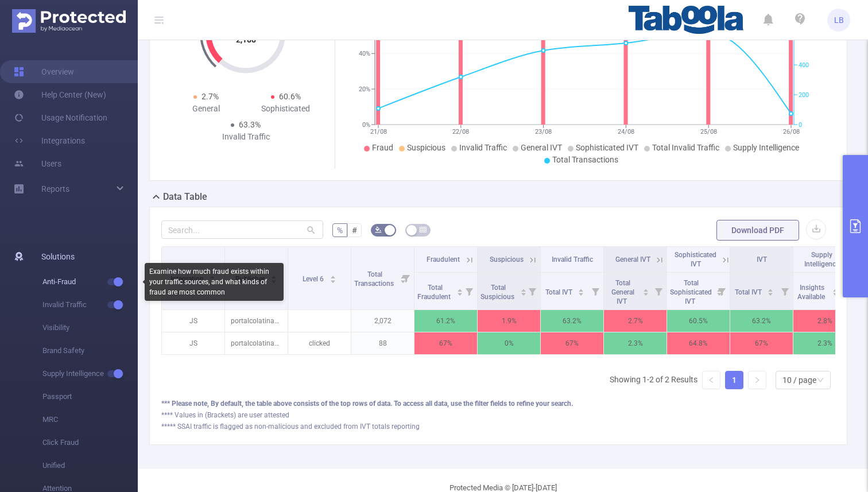 This screenshot has width=868, height=492. I want to click on span: Fraud, so click(382, 148).